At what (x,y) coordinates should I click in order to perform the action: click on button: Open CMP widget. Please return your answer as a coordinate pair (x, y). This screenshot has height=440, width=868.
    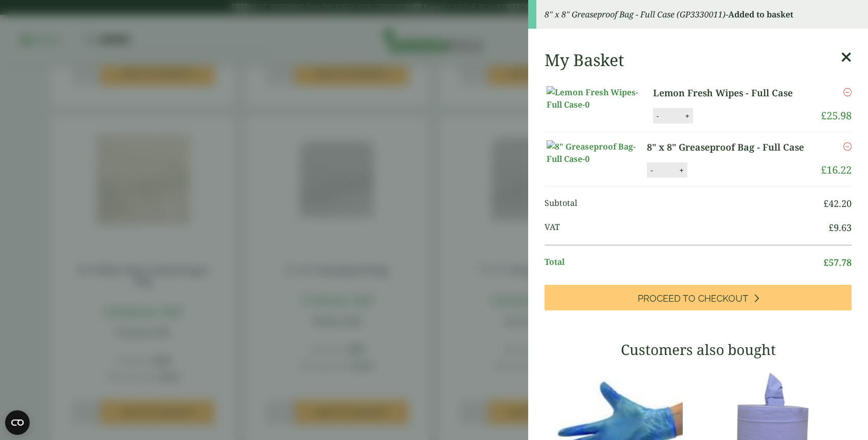
    Looking at the image, I should click on (17, 423).